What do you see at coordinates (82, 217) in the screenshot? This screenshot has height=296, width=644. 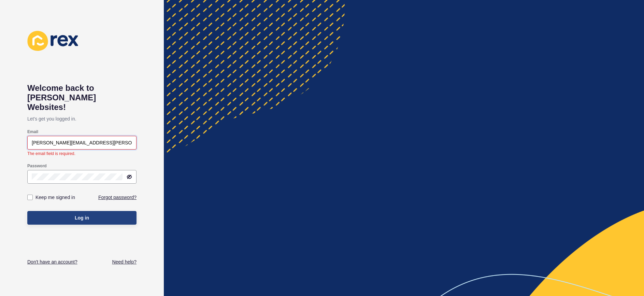 I see `button: Log in` at bounding box center [82, 217].